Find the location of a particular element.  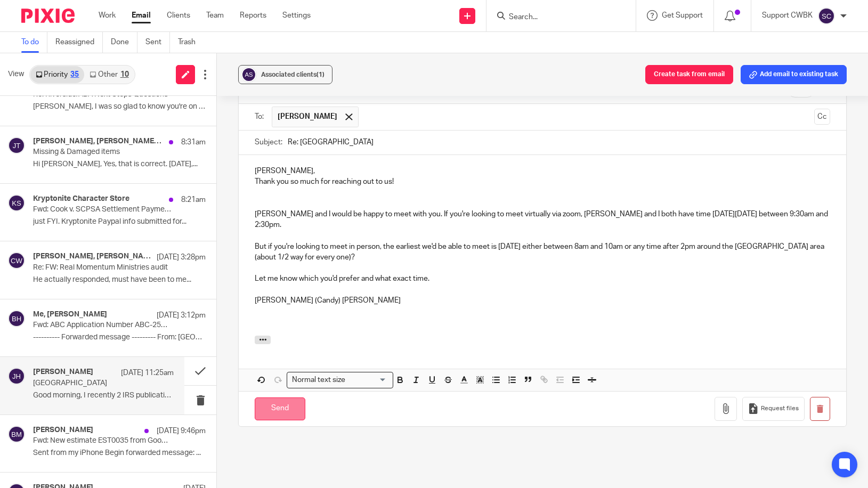

p: just FYI. Kryptonite Paypal info submitted for... is located at coordinates (119, 222).